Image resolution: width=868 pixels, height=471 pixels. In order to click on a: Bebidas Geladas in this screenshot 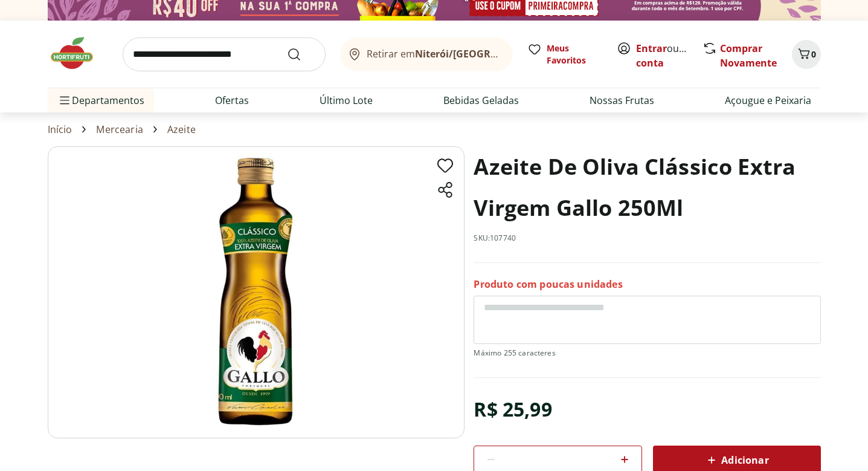, I will do `click(481, 100)`.